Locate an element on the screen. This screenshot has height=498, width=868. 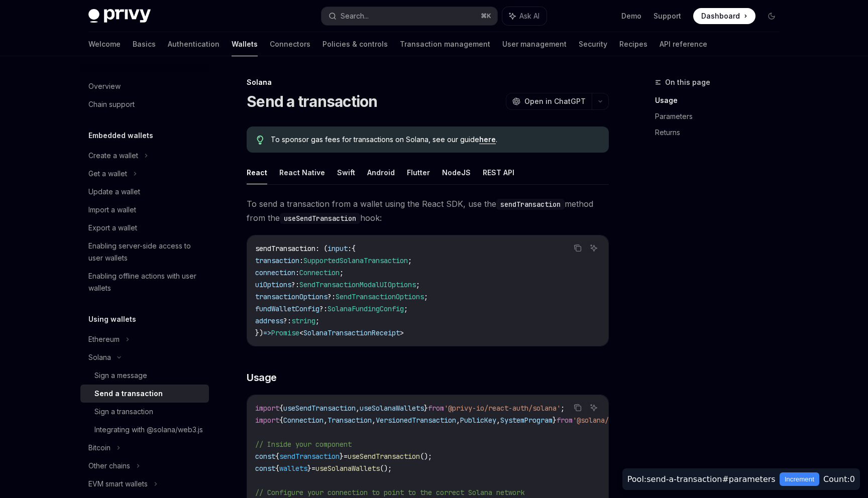
div: Overview is located at coordinates (104, 86).